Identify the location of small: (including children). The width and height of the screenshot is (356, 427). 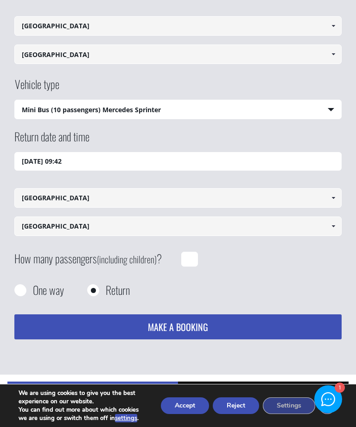
(127, 259).